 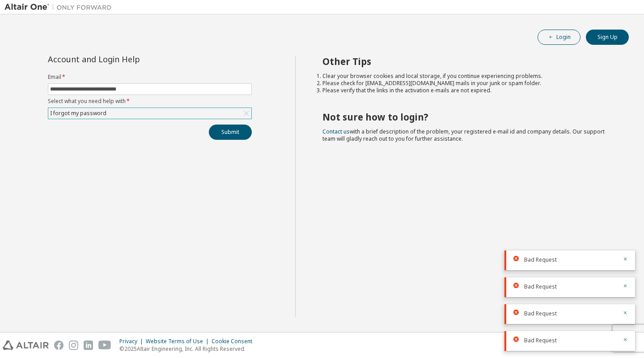 What do you see at coordinates (607, 37) in the screenshot?
I see `button: Sign Up` at bounding box center [607, 37].